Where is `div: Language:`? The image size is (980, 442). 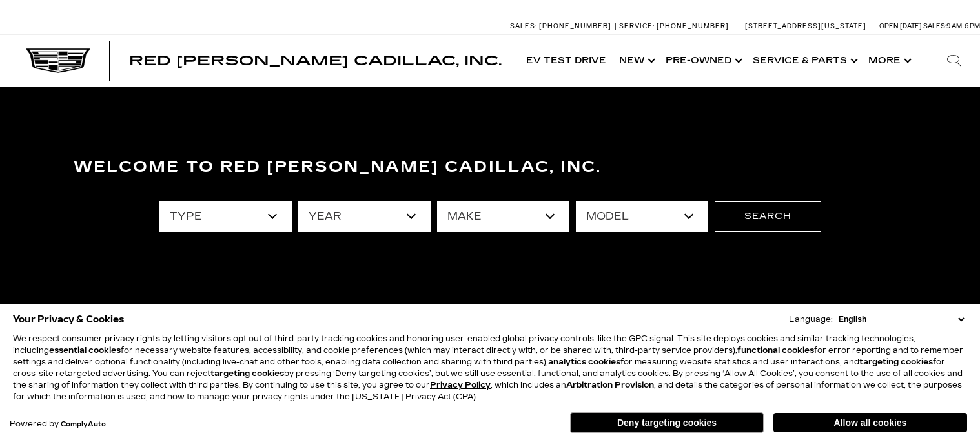
div: Language: is located at coordinates (811, 319).